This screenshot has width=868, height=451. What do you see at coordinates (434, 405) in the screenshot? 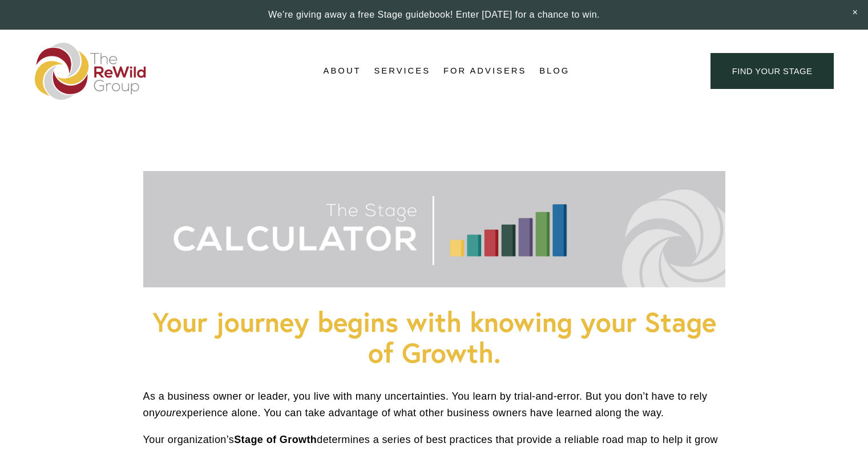
I see `p: As a business owner or leader, you live with many uncertainties. You learn by trial-and-error. Bu...` at bounding box center [434, 405].